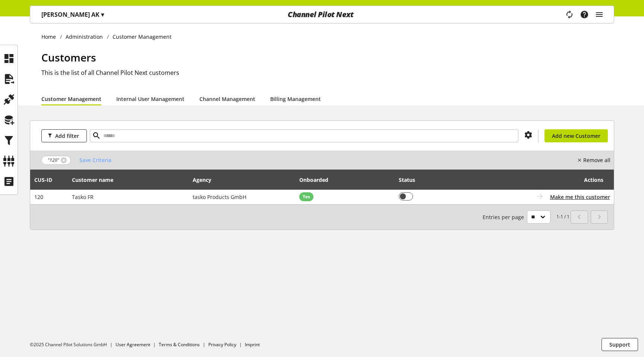 The height and width of the screenshot is (357, 644). I want to click on span: Save Criteria, so click(96, 160).